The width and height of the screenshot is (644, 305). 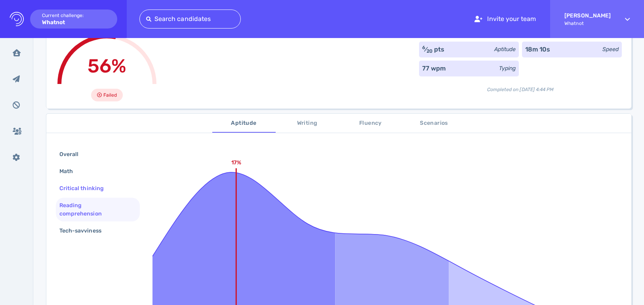 What do you see at coordinates (84, 231) in the screenshot?
I see `div: Tech-savviness` at bounding box center [84, 231].